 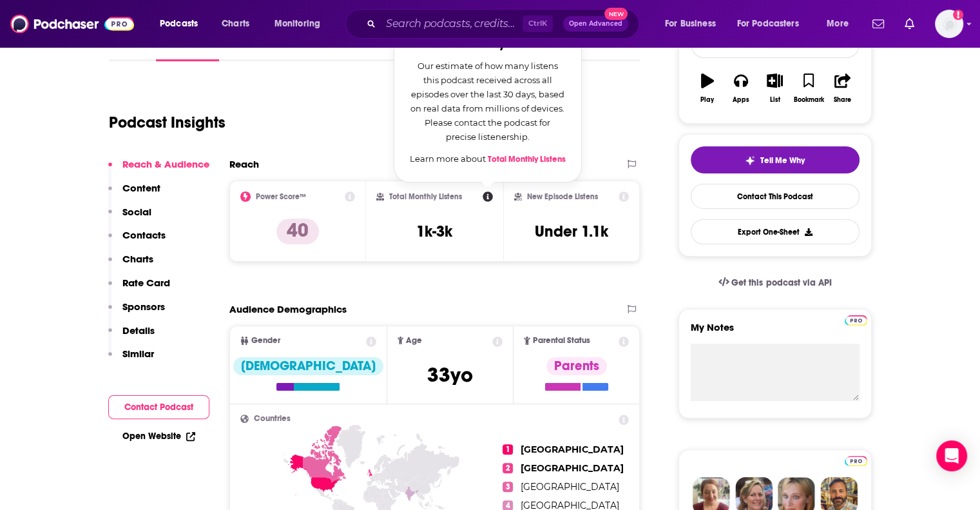 What do you see at coordinates (508, 449) in the screenshot?
I see `span: 1` at bounding box center [508, 449].